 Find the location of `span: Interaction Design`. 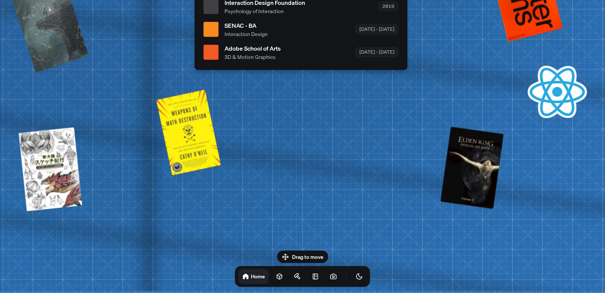

span: Interaction Design is located at coordinates (246, 34).